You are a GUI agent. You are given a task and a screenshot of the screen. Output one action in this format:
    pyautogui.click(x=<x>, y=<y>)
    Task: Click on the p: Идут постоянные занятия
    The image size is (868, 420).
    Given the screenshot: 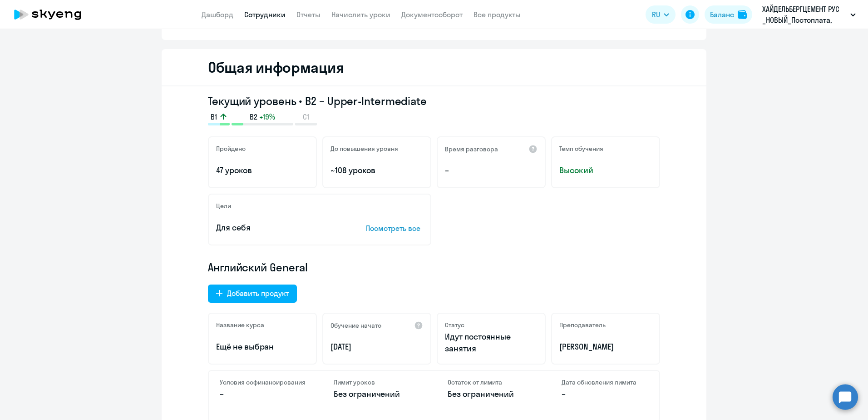 What is the action you would take?
    pyautogui.click(x=491, y=342)
    